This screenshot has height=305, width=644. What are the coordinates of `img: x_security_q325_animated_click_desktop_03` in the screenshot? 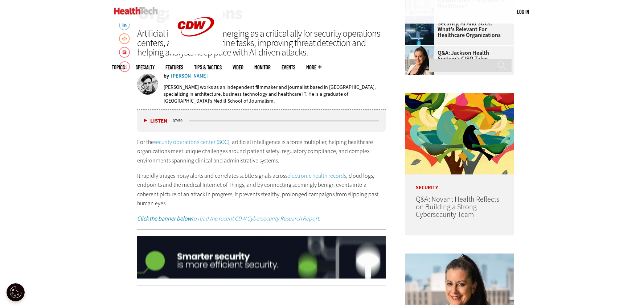 It's located at (262, 257).